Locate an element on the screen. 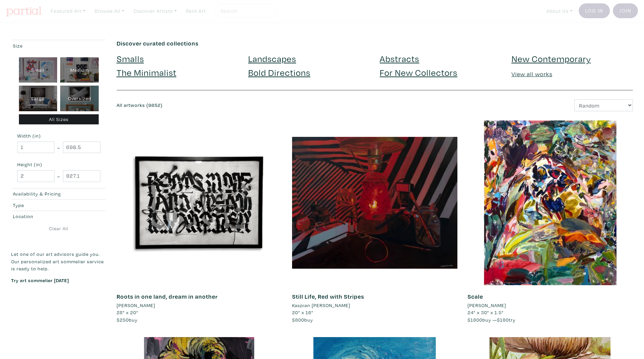 The height and width of the screenshot is (359, 644). a: Join is located at coordinates (625, 11).